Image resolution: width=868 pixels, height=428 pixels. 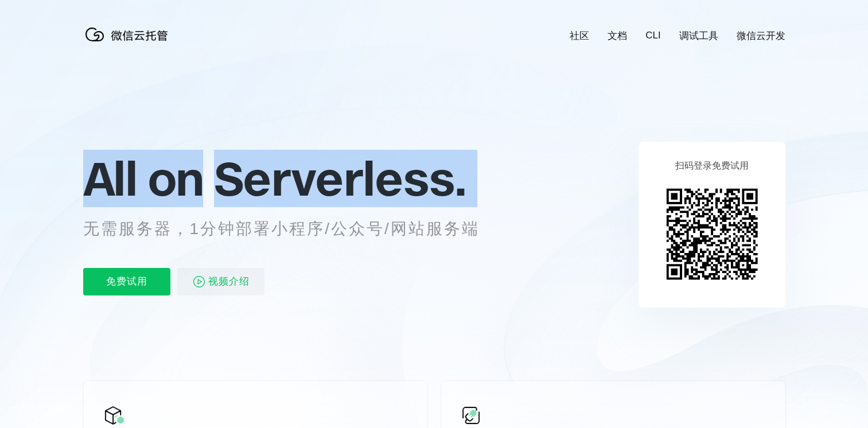 What do you see at coordinates (292, 229) in the screenshot?
I see `p: 无需服务器，1分钟部署小程序/公众号/网站服务端` at bounding box center [292, 229].